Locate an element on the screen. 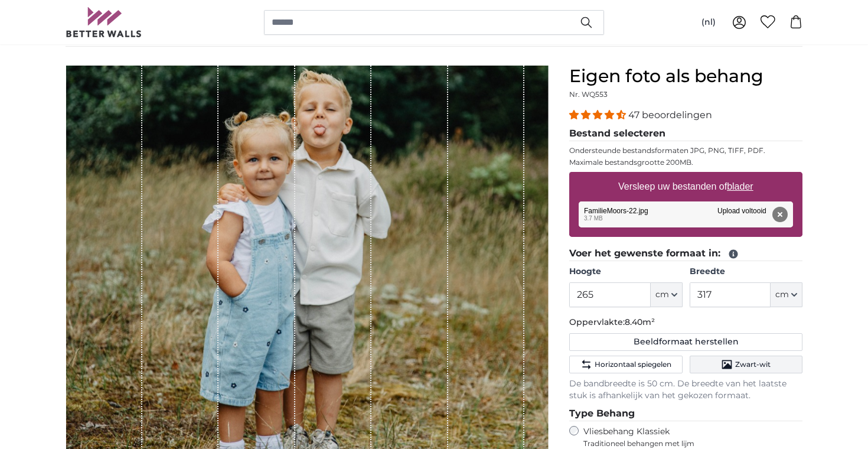 This screenshot has height=449, width=868. p: Maximale bestandsgrootte 200MB. is located at coordinates (686, 162).